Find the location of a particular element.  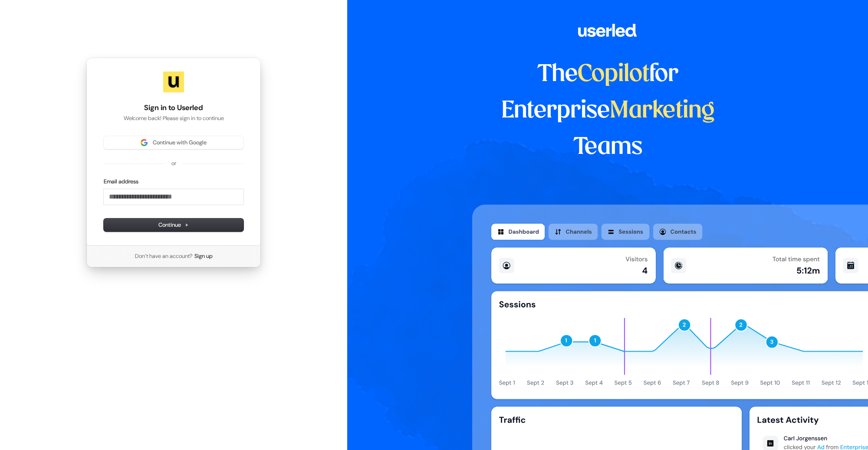

p: Welcome back! Please sign in to continue is located at coordinates (173, 118).